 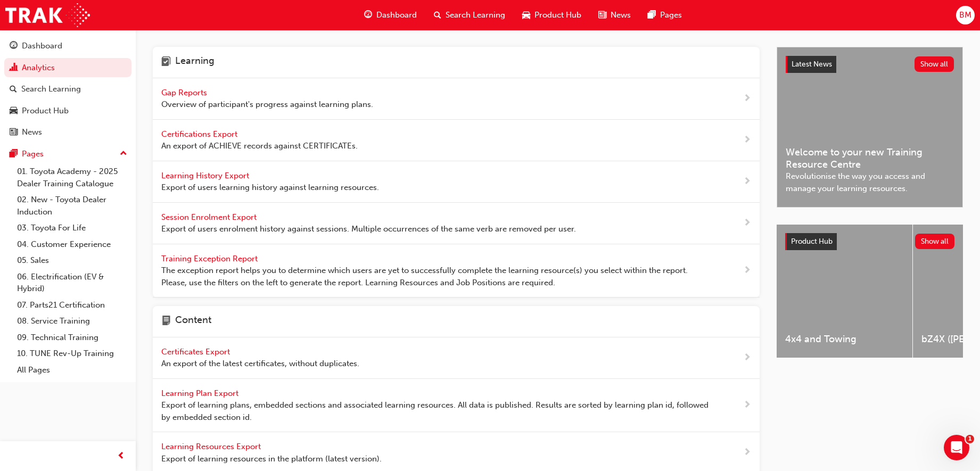 I want to click on a: Dashboard, so click(x=68, y=46).